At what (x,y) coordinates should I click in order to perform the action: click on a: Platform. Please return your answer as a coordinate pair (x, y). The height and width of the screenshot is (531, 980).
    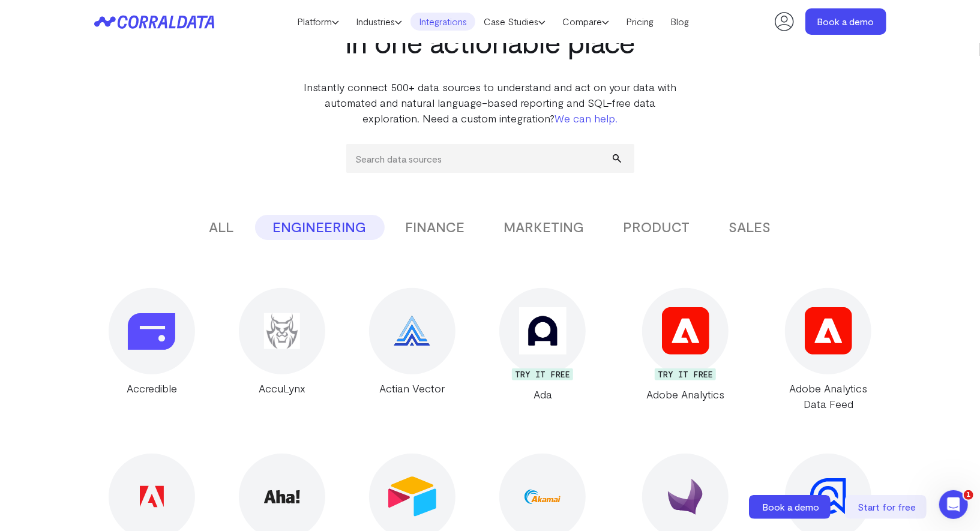
    Looking at the image, I should click on (317, 22).